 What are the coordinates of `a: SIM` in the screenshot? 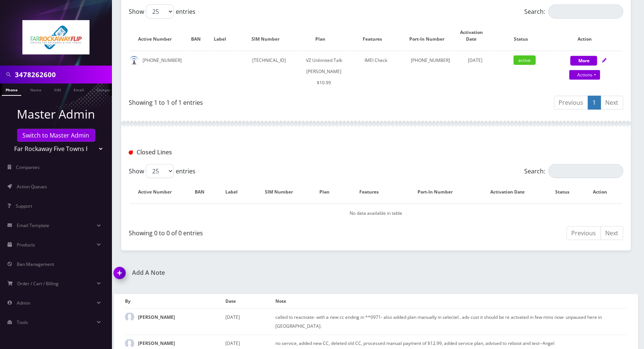 It's located at (57, 89).